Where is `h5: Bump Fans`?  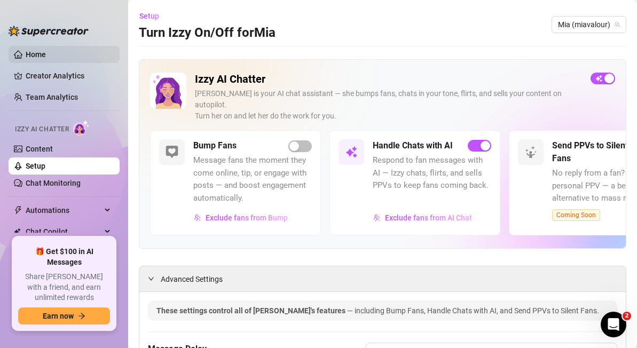 h5: Bump Fans is located at coordinates (215, 146).